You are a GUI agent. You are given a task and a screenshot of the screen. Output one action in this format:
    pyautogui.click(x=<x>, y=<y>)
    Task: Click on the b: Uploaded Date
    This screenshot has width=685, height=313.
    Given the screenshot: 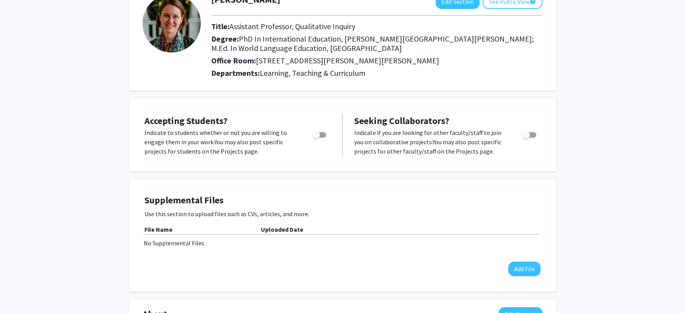 What is the action you would take?
    pyautogui.click(x=282, y=229)
    